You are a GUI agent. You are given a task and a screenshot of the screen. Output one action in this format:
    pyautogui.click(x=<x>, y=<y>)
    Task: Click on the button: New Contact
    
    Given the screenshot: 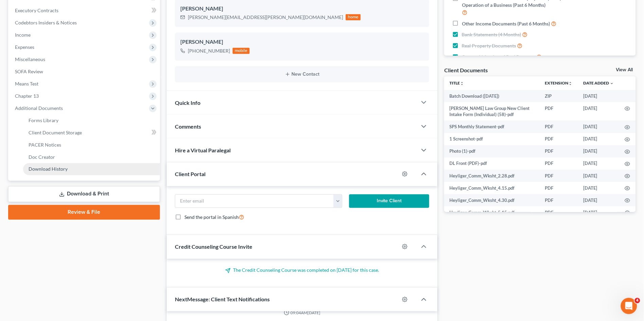 What is the action you would take?
    pyautogui.click(x=302, y=74)
    